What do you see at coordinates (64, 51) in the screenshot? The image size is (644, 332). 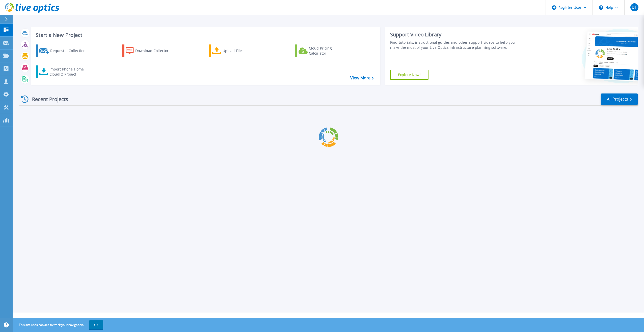 I see `a: Request a Collection` at bounding box center [64, 51].